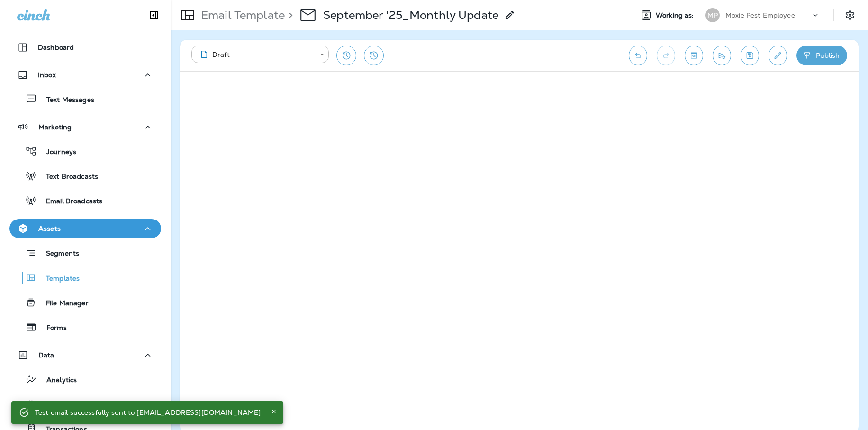  I want to click on button: Close, so click(274, 412).